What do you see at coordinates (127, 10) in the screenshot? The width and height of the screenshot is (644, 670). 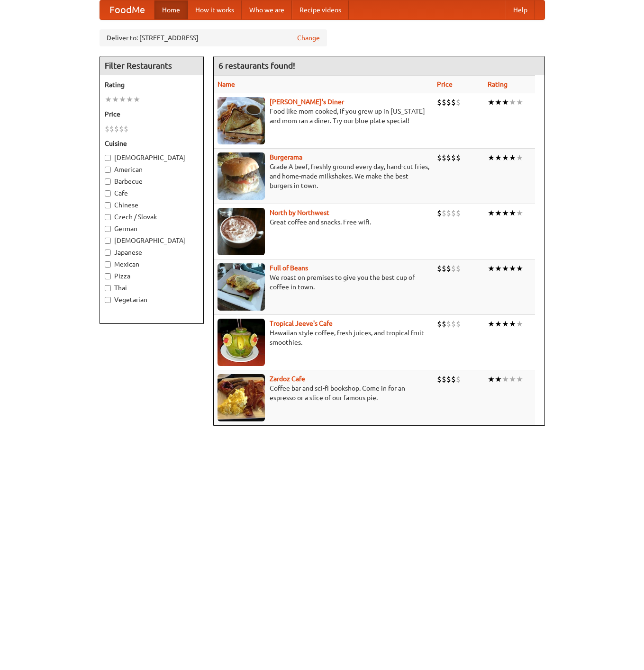 I see `a: FoodMe` at bounding box center [127, 10].